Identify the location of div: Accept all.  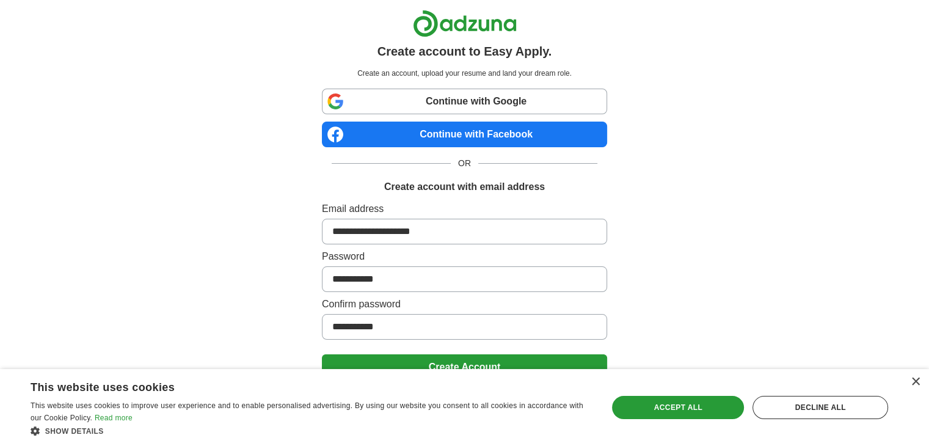
(678, 407).